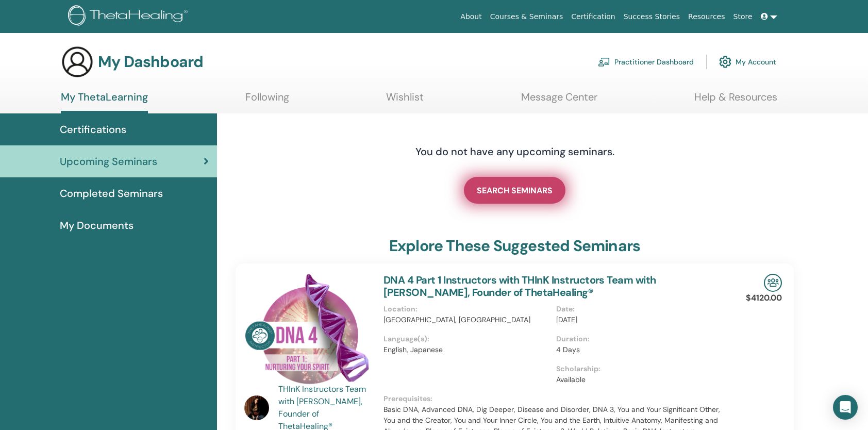 Image resolution: width=868 pixels, height=430 pixels. Describe the element at coordinates (639, 380) in the screenshot. I see `p: Available` at that location.